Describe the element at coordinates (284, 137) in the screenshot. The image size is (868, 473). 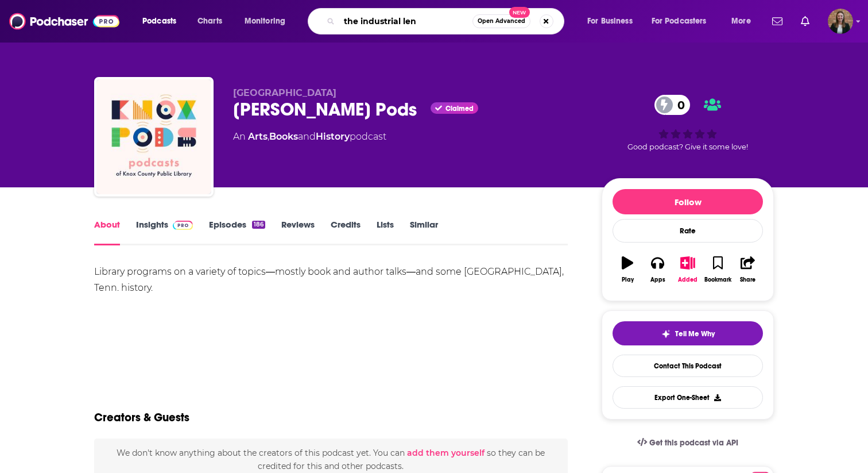
I see `a: Books` at that location.